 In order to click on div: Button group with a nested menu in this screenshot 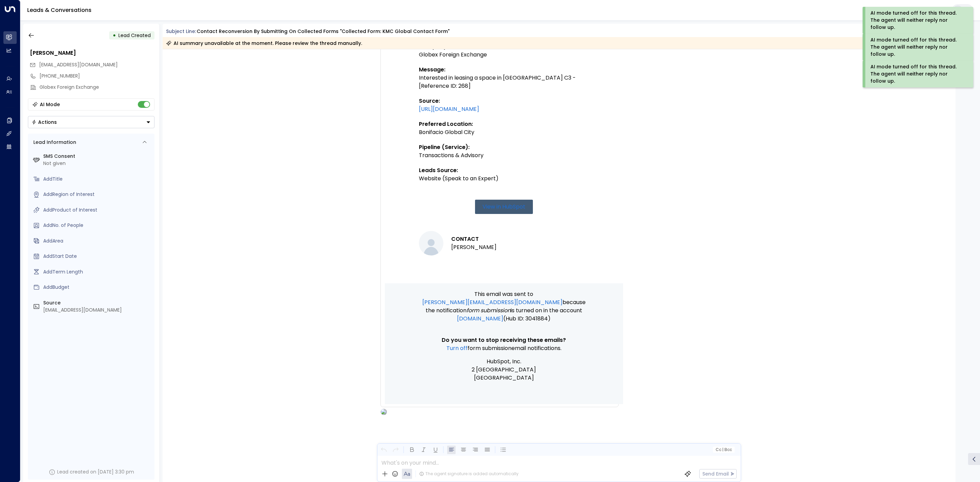, I will do `click(91, 122)`.